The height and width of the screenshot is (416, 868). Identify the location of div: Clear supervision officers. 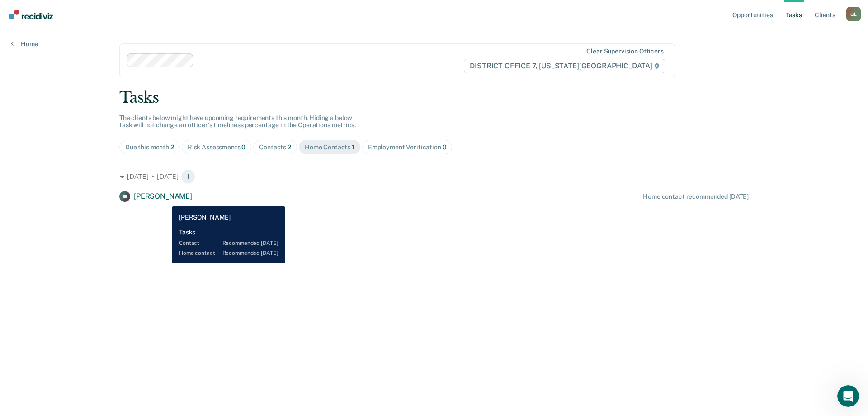
(625, 51).